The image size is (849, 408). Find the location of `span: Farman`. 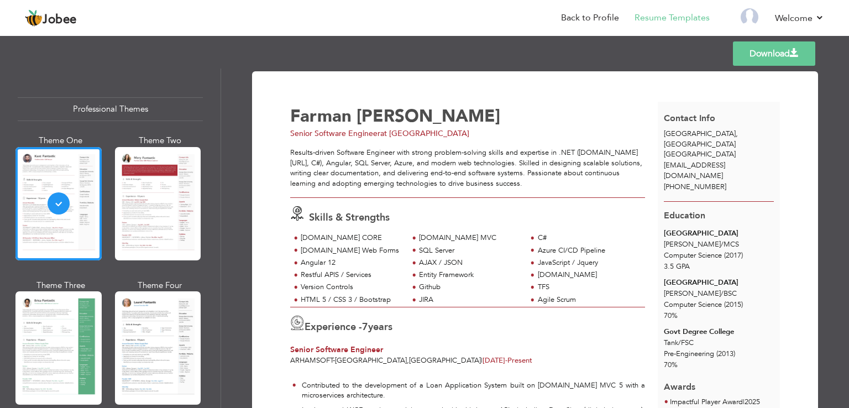

span: Farman is located at coordinates (321, 116).